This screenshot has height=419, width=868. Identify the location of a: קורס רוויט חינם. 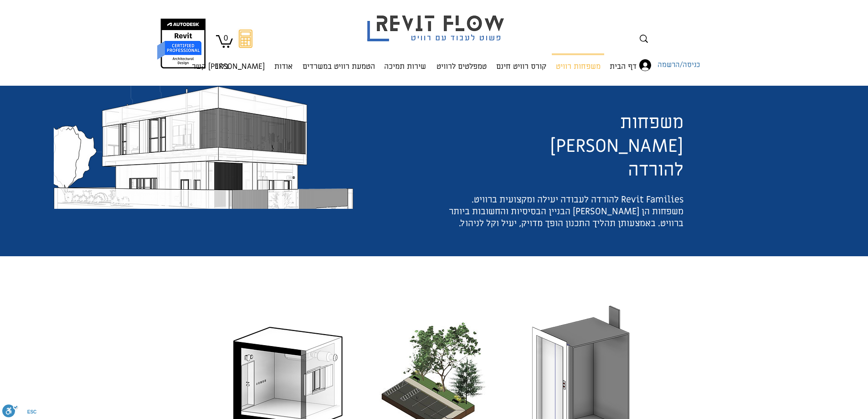
(521, 63).